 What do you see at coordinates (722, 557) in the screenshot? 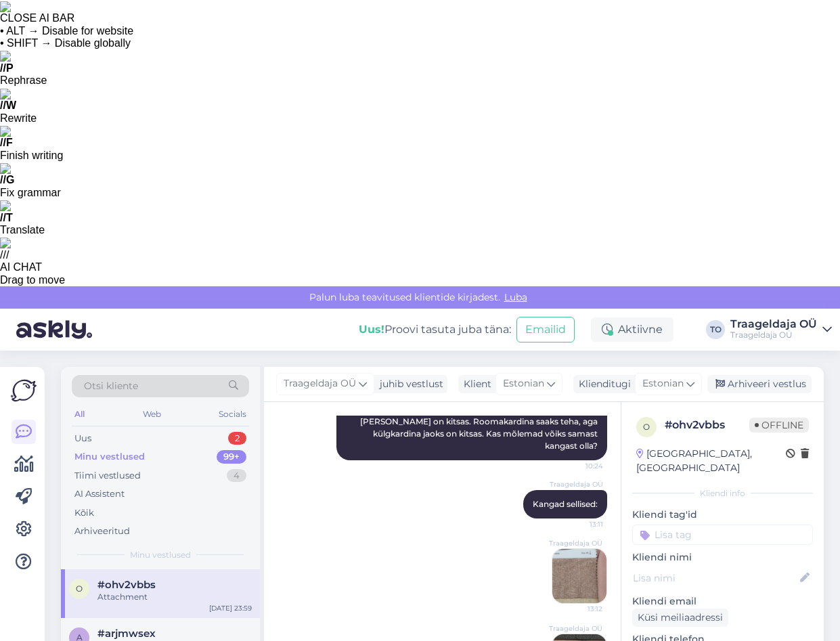
I see `p: Kliendi nimi` at bounding box center [722, 557].